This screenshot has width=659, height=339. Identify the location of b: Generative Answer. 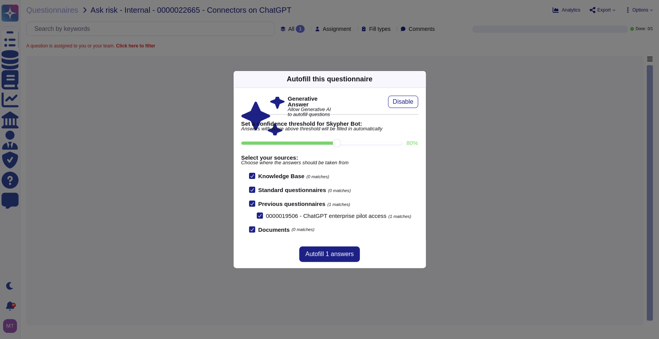
(309, 101).